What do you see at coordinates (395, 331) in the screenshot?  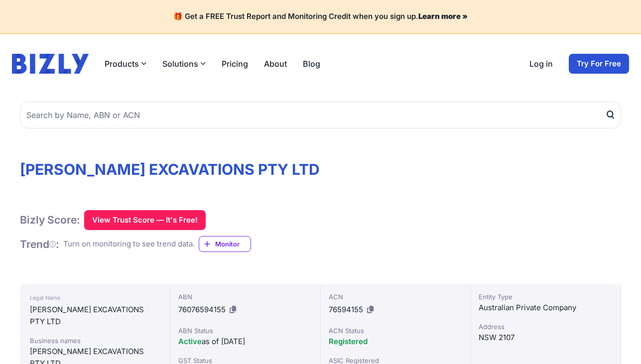 I see `div: ACN Status` at bounding box center [395, 331].